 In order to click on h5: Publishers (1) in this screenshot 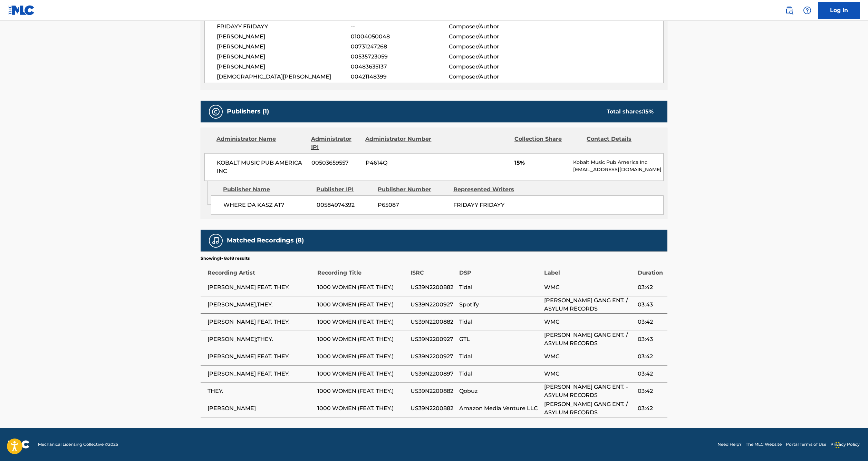, I will do `click(248, 111)`.